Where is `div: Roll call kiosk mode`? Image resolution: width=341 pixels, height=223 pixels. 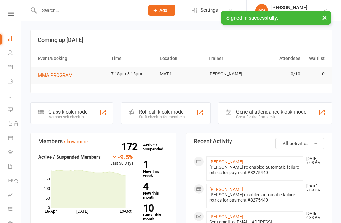 div: Roll call kiosk mode is located at coordinates (162, 112).